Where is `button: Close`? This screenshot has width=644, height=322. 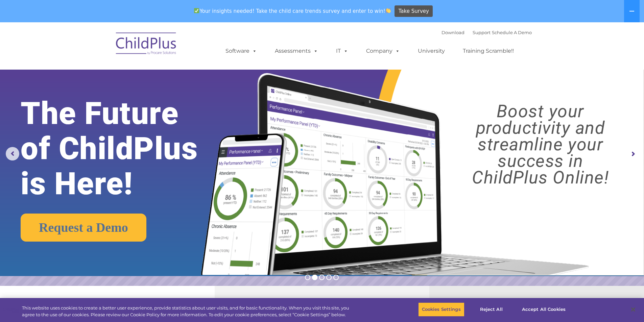 button: Close is located at coordinates (633, 310).